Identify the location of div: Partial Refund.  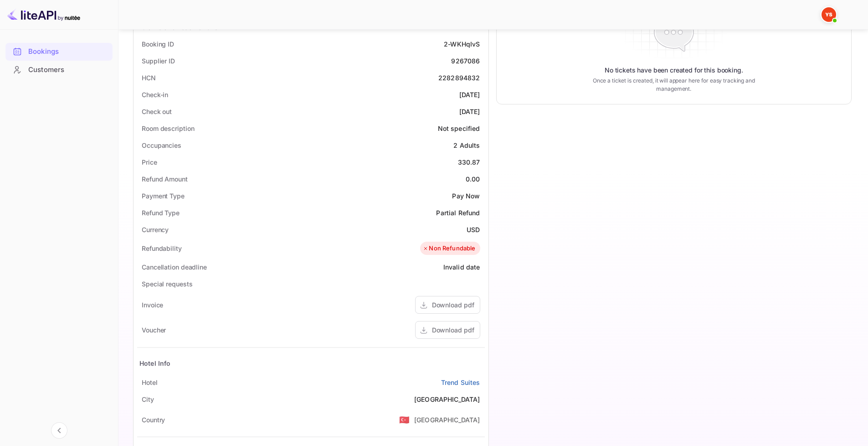
(458, 213).